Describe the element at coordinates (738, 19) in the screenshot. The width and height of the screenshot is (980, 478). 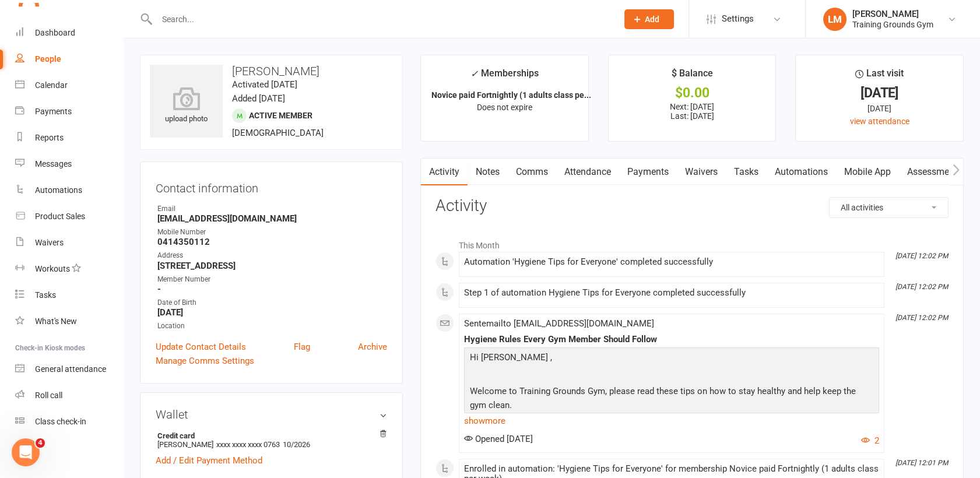
I see `span: Settings` at that location.